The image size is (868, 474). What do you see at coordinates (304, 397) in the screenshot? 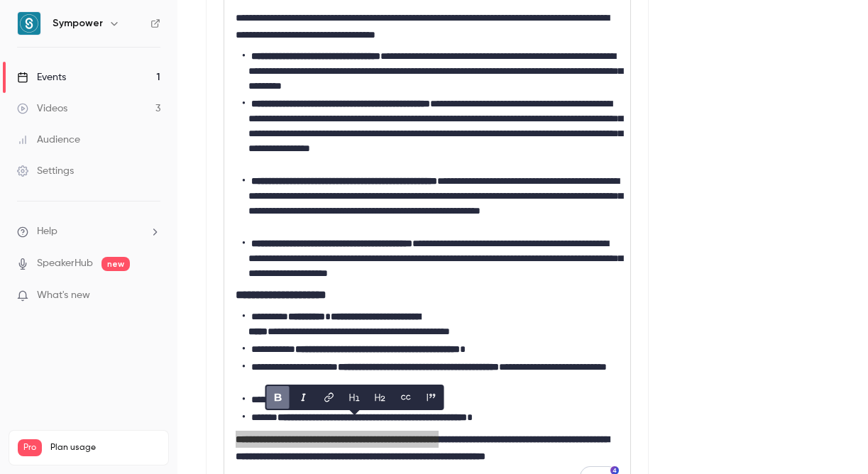
I see `button: italic` at bounding box center [304, 397].